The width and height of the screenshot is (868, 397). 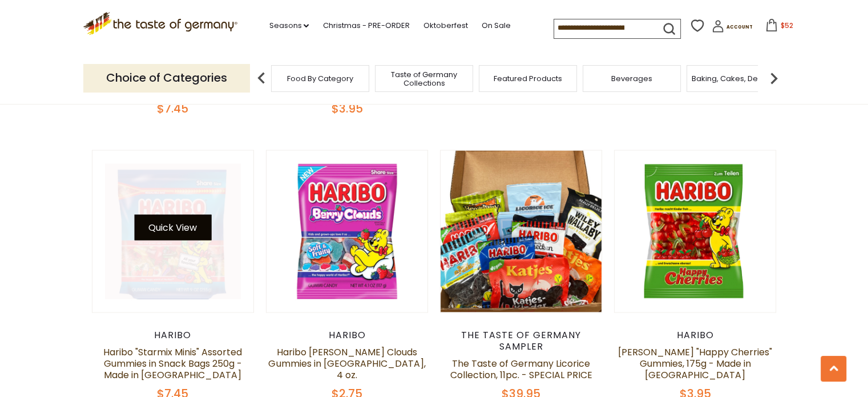 I want to click on img: next arrow, so click(x=774, y=78).